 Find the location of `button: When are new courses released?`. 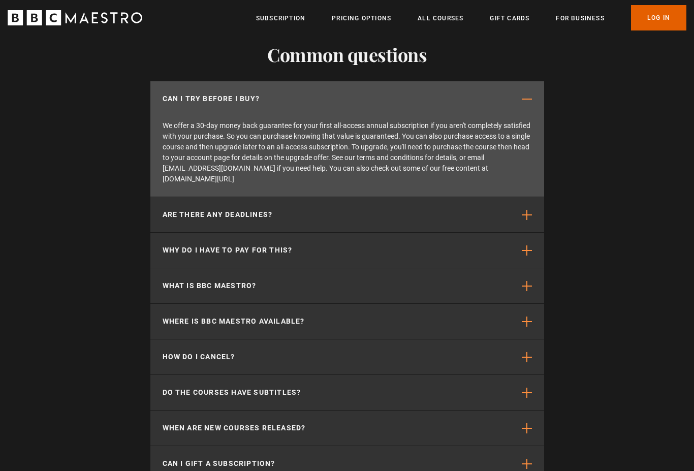

button: When are new courses released? is located at coordinates (347, 428).